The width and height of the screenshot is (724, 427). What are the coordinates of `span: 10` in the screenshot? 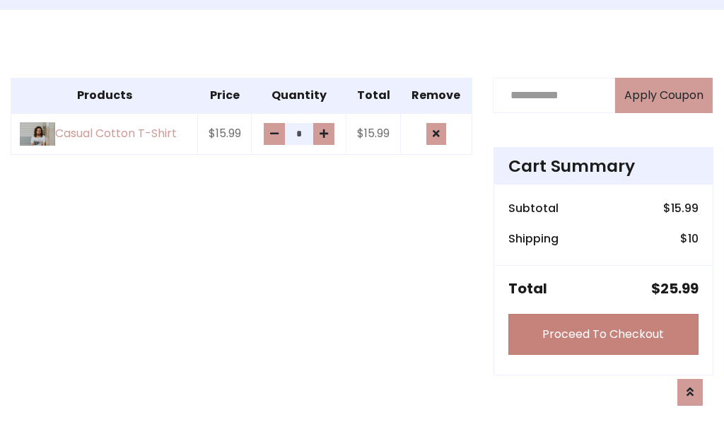 It's located at (693, 238).